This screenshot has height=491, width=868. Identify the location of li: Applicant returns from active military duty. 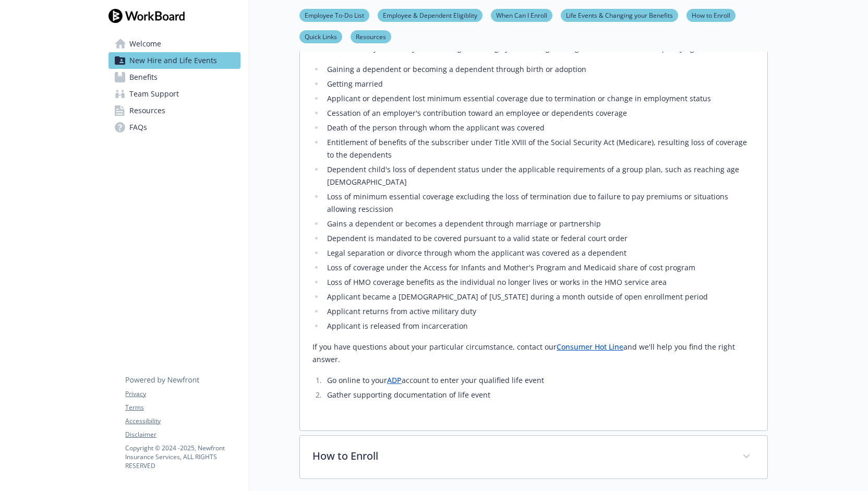
(540, 311).